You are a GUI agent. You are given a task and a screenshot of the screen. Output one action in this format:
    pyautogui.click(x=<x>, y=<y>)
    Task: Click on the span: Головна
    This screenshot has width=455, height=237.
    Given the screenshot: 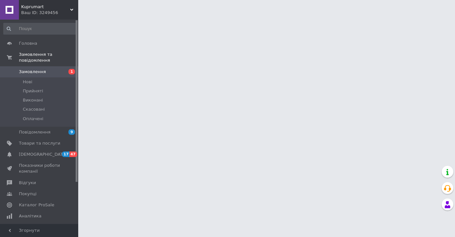 What is the action you would take?
    pyautogui.click(x=28, y=43)
    